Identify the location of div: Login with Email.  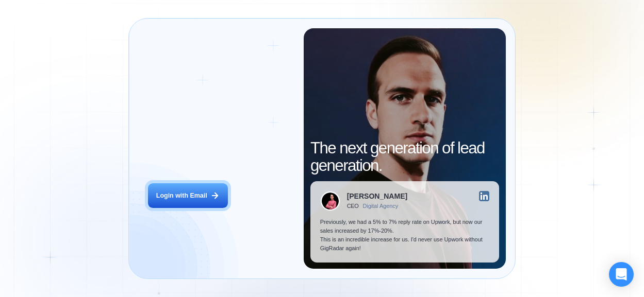
(181, 196).